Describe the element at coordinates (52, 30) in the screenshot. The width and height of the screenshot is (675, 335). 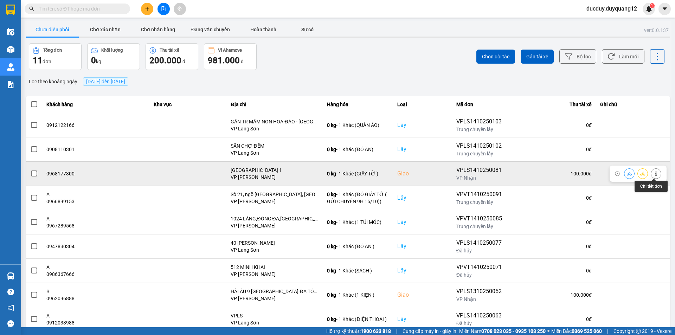
I see `button: Chưa điều phối` at that location.